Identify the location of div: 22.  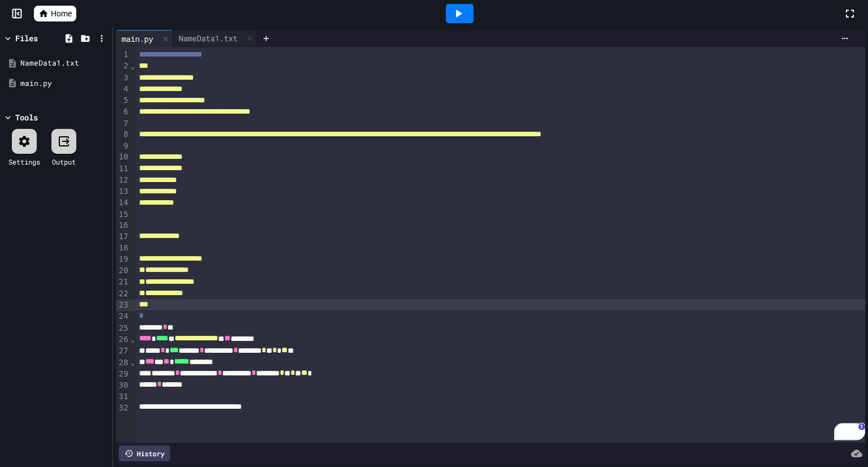
(123, 294).